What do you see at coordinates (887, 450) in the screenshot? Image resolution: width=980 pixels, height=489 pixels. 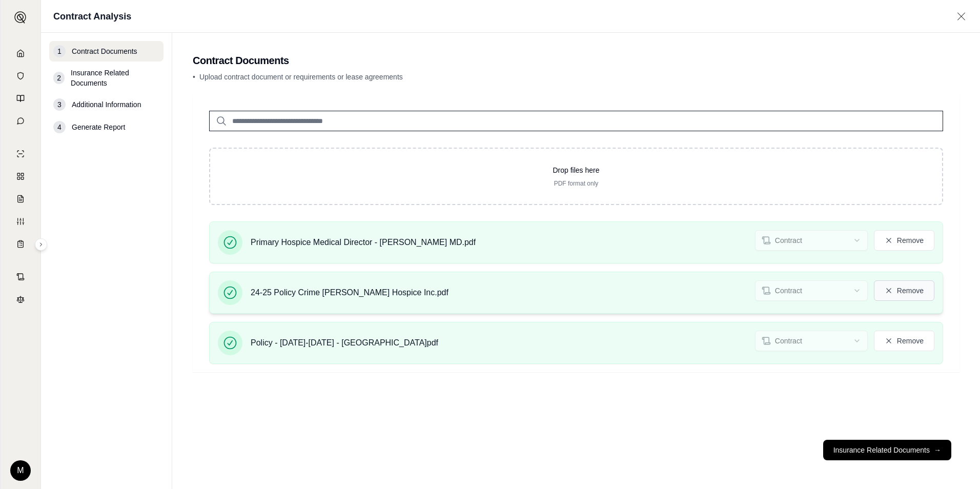 I see `button: Insurance Related Documents→` at bounding box center [887, 450].